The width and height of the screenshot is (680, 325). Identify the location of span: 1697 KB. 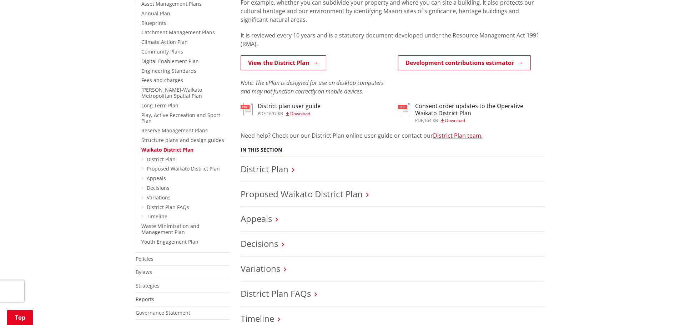
(275, 114).